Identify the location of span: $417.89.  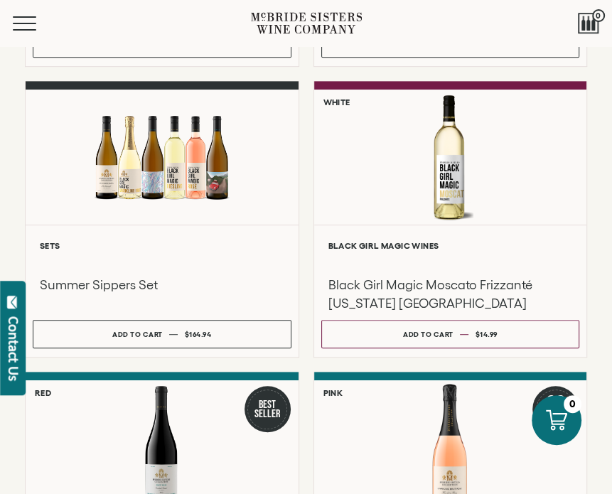
(198, 43).